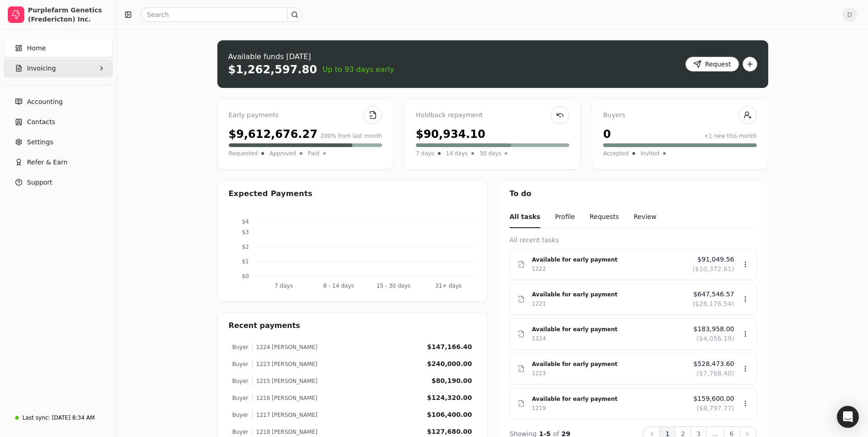 This screenshot has height=437, width=868. What do you see at coordinates (338, 286) in the screenshot?
I see `tspan: 8 - 14 days` at bounding box center [338, 286].